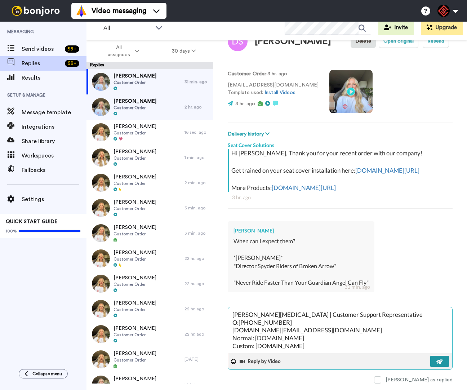 This screenshot has width=467, height=390. I want to click on div: 2 hr. ago, so click(197, 107).